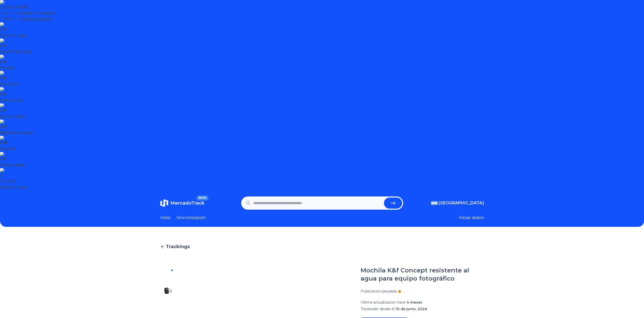 The image size is (644, 318). What do you see at coordinates (434, 203) in the screenshot?
I see `img: Argentina` at bounding box center [434, 203].